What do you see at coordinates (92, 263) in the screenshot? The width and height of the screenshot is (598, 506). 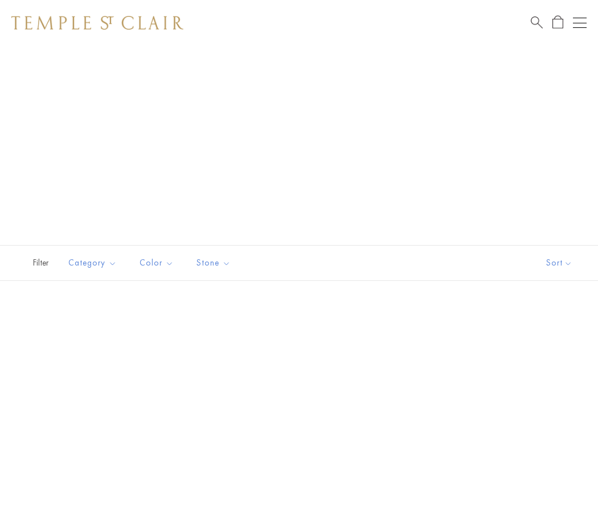 I see `button: Category` at bounding box center [92, 263].